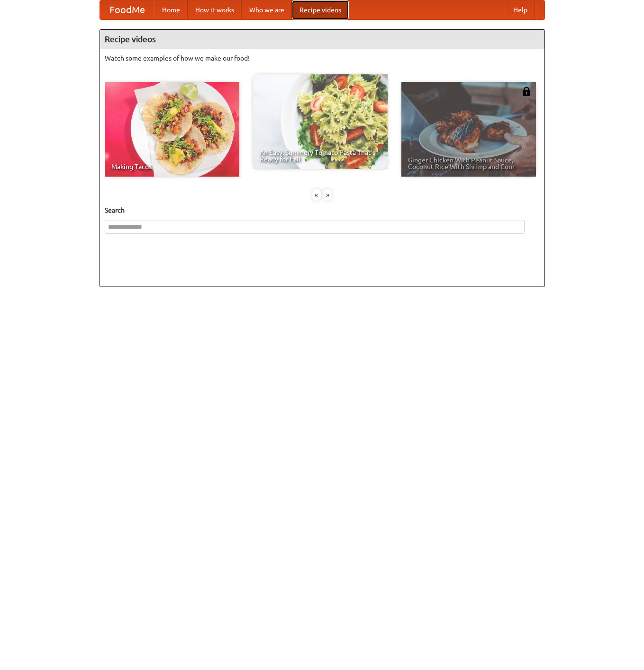 The height and width of the screenshot is (670, 644). I want to click on a: Help, so click(520, 10).